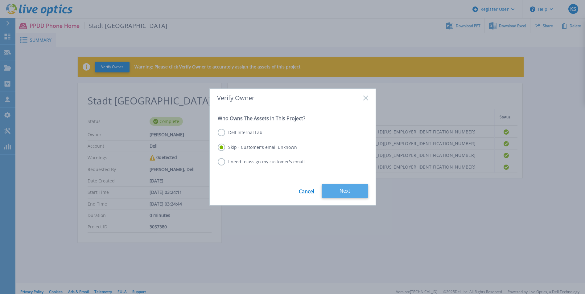 The width and height of the screenshot is (585, 294). Describe the element at coordinates (236, 98) in the screenshot. I see `span: Verify Owner` at that location.